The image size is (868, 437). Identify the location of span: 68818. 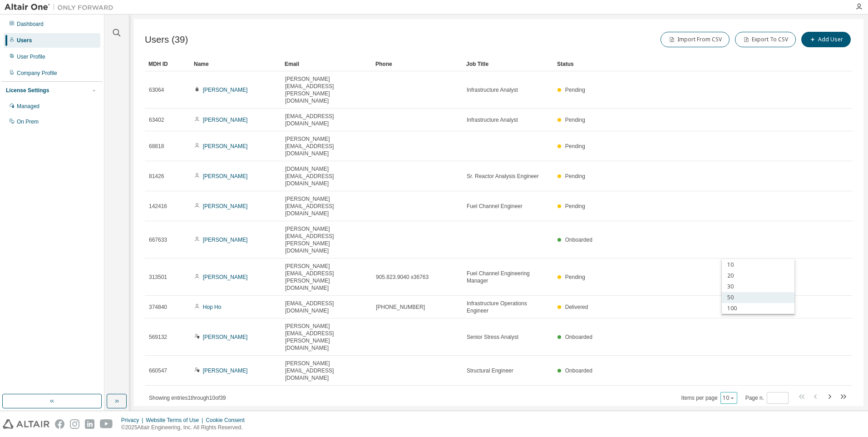
(156, 146).